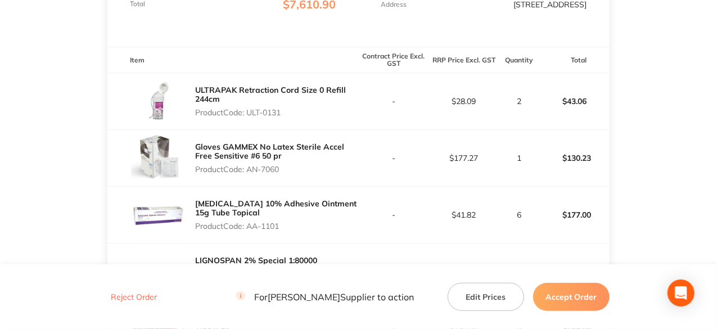 This screenshot has width=717, height=329. I want to click on p: Address, so click(394, 4).